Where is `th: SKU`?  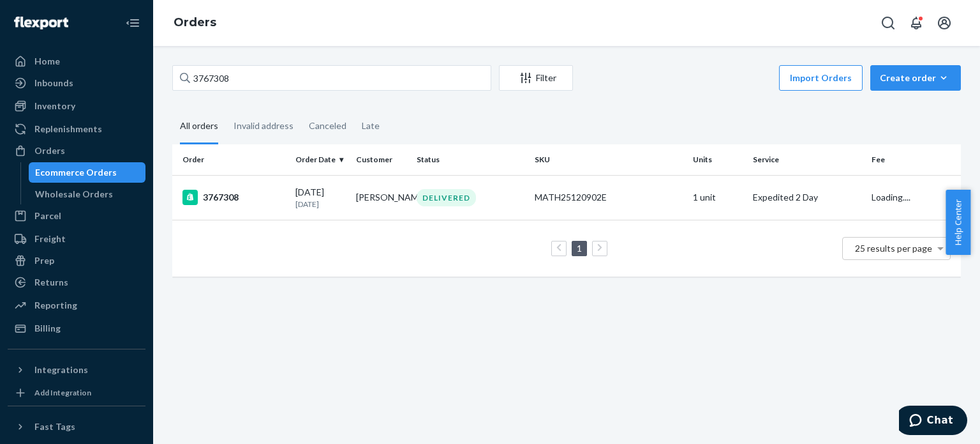 th: SKU is located at coordinates (608, 160).